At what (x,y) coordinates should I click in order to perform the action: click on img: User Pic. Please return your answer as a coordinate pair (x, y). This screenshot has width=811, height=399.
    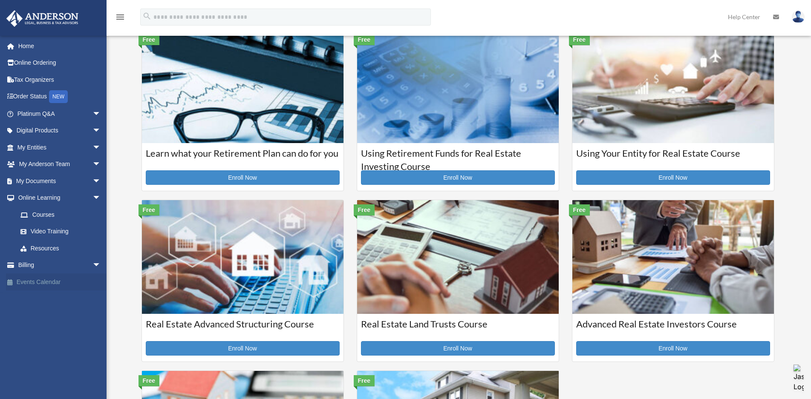
    Looking at the image, I should click on (798, 17).